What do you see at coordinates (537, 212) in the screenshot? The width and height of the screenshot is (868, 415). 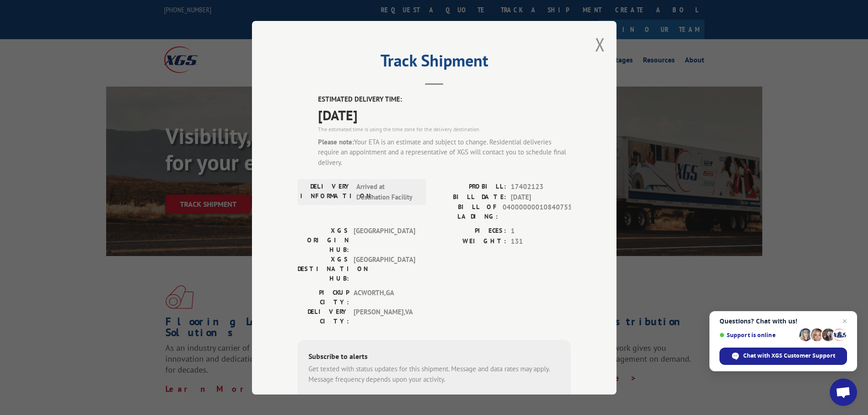 I see `span: 04000000010840755` at bounding box center [537, 212].